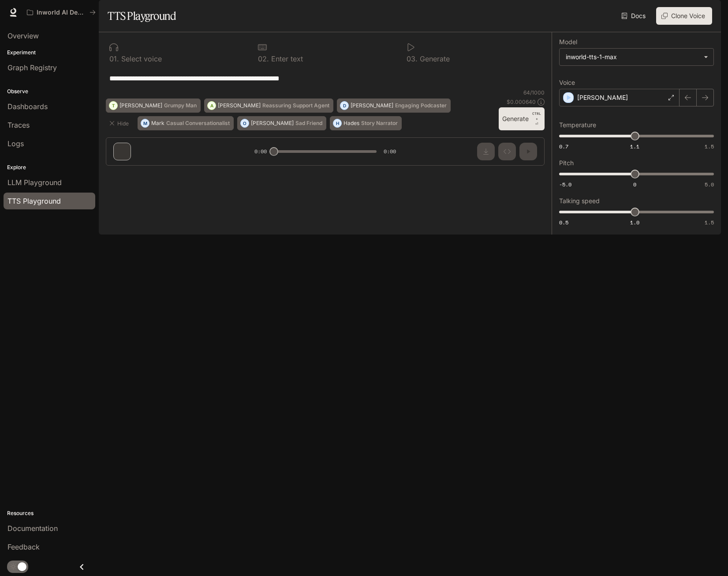 The height and width of the screenshot is (576, 728). Describe the element at coordinates (635, 16) in the screenshot. I see `a: Docs` at that location.